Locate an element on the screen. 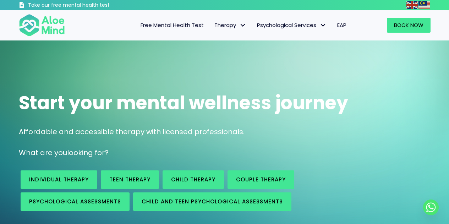 Image resolution: width=449 pixels, height=224 pixels. a: English is located at coordinates (413, 5).